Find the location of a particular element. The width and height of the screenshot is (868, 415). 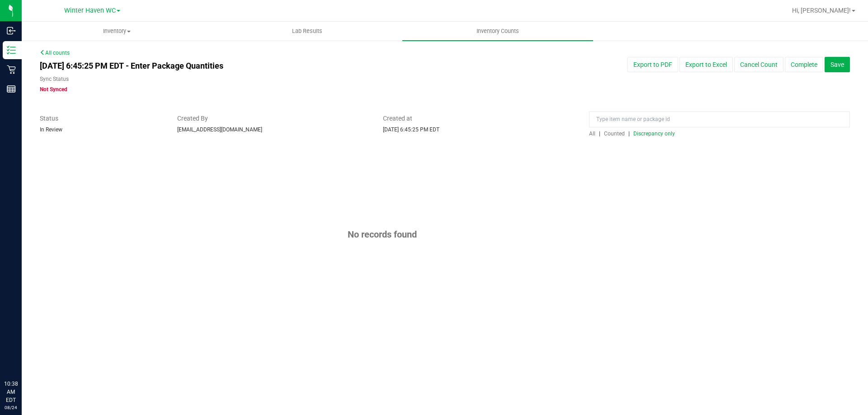

span: Status is located at coordinates (102, 118).